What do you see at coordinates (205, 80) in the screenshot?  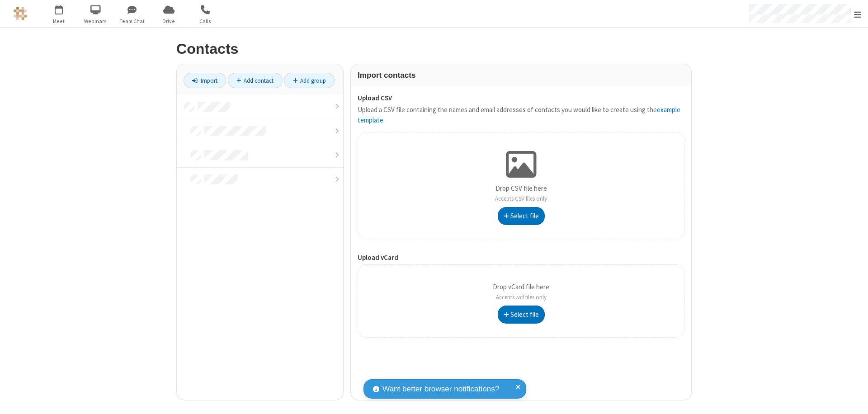 I see `a: Import` at bounding box center [205, 80].